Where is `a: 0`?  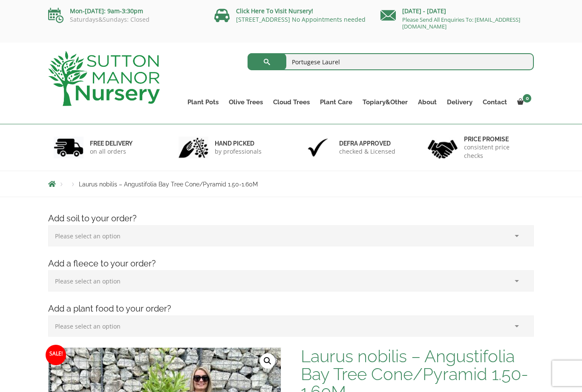
a: 0 is located at coordinates (523, 102).